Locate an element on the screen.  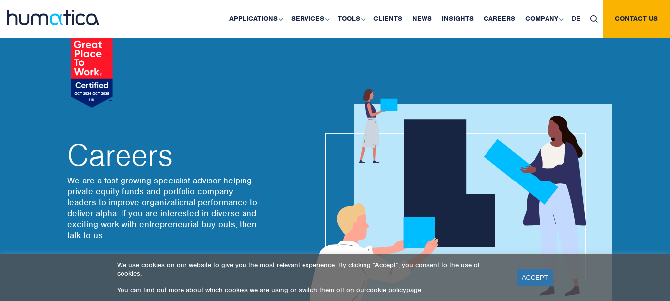
p: You can find out more about which cookies we are using or switch them off on our page. is located at coordinates (310, 289).